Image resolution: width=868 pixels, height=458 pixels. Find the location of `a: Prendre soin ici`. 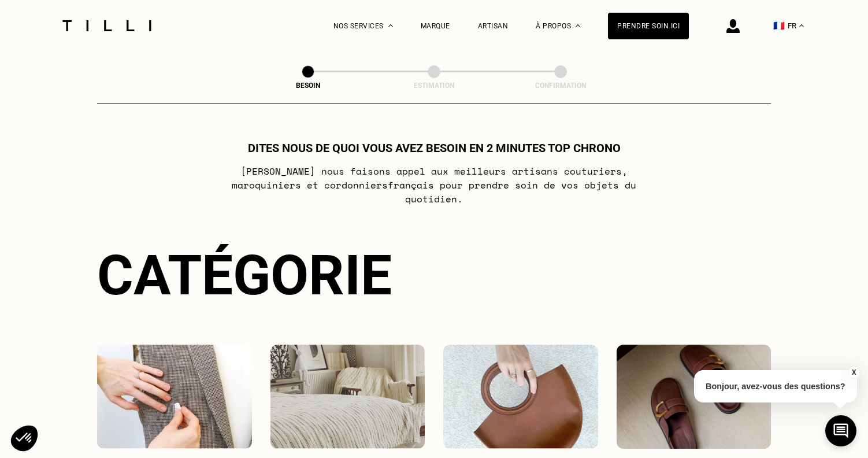

a: Prendre soin ici is located at coordinates (649, 26).